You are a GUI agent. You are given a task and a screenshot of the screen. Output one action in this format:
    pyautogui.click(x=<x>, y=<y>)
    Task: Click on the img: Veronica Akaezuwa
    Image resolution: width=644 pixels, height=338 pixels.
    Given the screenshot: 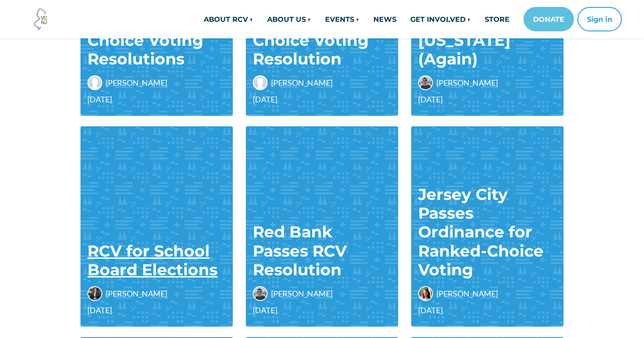 What is the action you would take?
    pyautogui.click(x=426, y=293)
    